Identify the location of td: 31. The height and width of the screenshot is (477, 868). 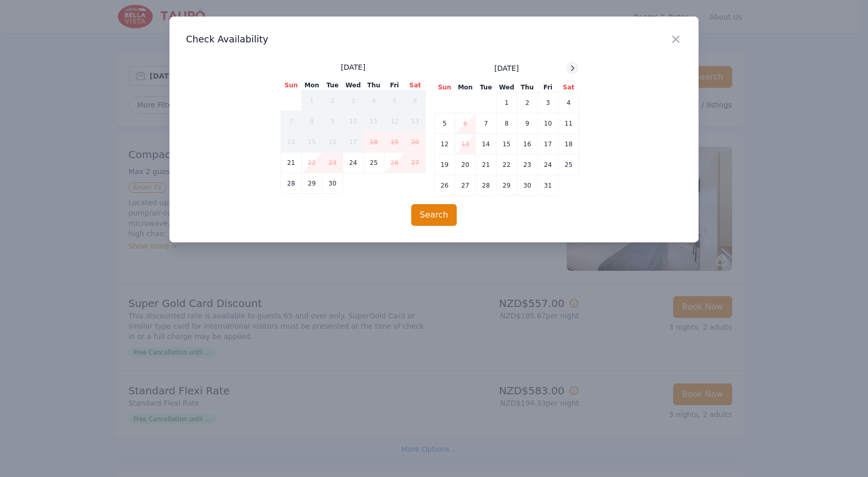
(548, 186).